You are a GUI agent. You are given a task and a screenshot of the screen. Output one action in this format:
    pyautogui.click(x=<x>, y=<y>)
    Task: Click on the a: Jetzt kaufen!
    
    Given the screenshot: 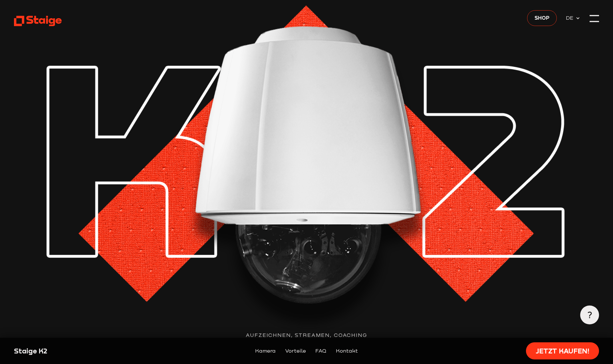 What is the action you would take?
    pyautogui.click(x=562, y=350)
    